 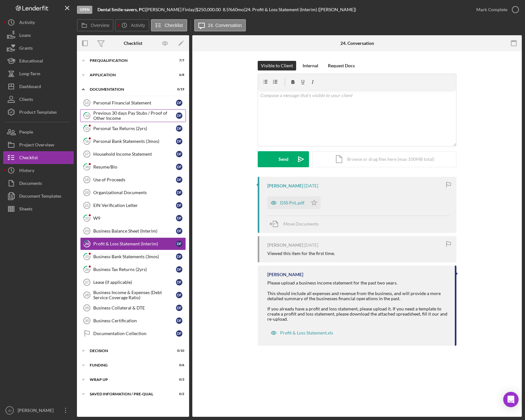 I want to click on button: 24. Conversation, so click(x=220, y=25).